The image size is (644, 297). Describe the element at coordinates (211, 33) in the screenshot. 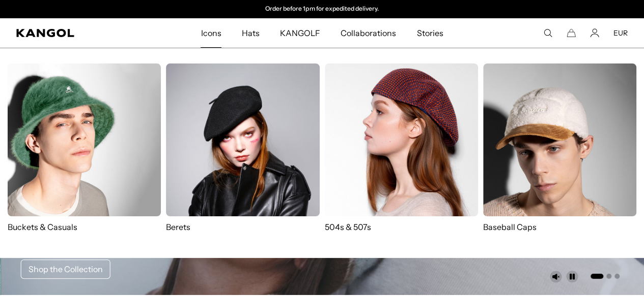

I see `span: Icons` at that location.